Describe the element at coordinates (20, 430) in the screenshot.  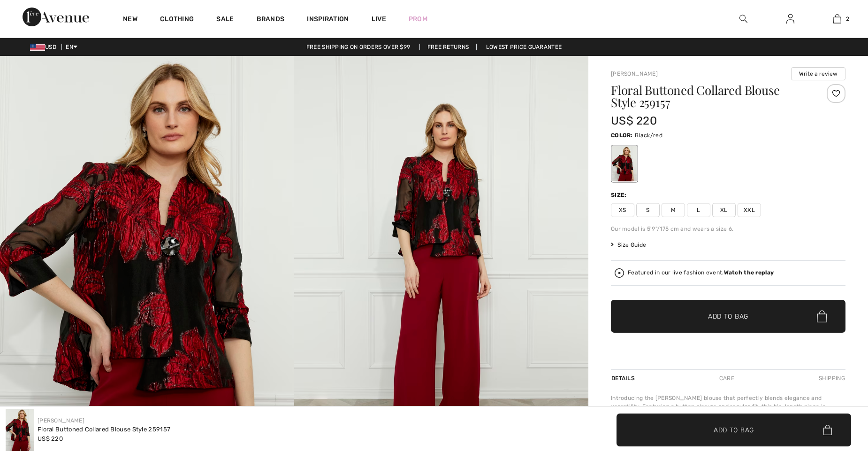
I see `img: Floral Buttoned Collared Blouse Style 259157` at that location.